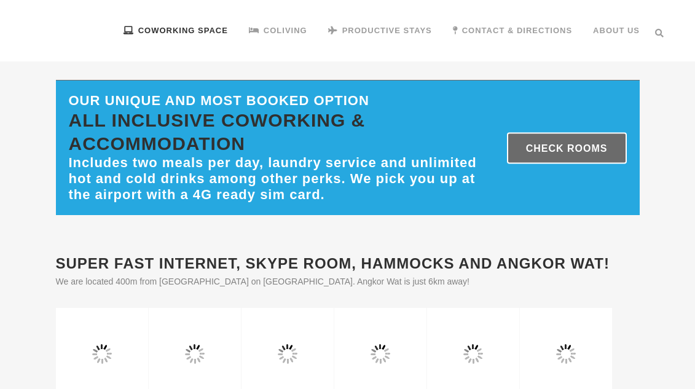  What do you see at coordinates (273, 178) in the screenshot?
I see `span: Includes two meals per day, laundry service and unlimited hot and cold drinks among other perks. ...` at bounding box center [273, 178].